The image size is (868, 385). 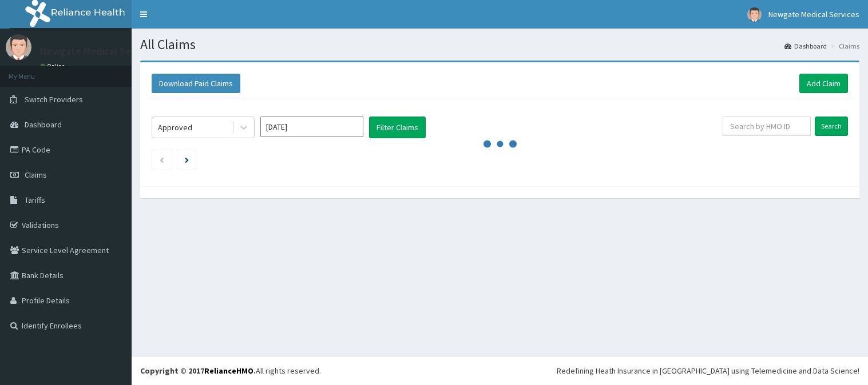 What do you see at coordinates (397, 127) in the screenshot?
I see `button: Filter Claims` at bounding box center [397, 127].